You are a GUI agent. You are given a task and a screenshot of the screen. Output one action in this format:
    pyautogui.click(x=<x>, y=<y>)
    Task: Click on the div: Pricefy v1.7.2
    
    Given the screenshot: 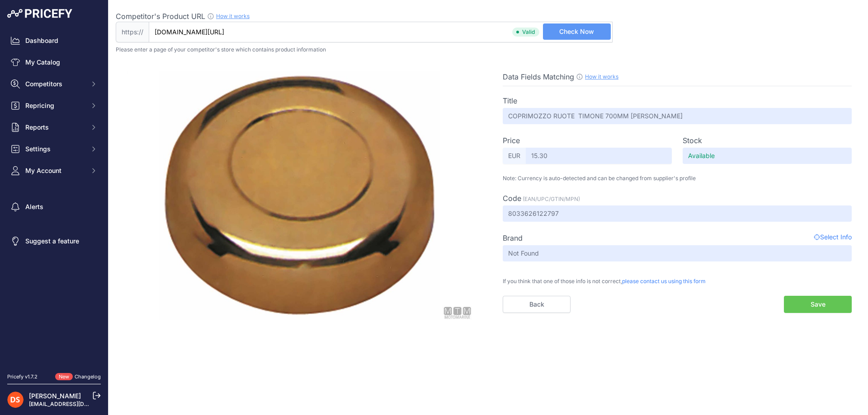 What is the action you would take?
    pyautogui.click(x=22, y=377)
    